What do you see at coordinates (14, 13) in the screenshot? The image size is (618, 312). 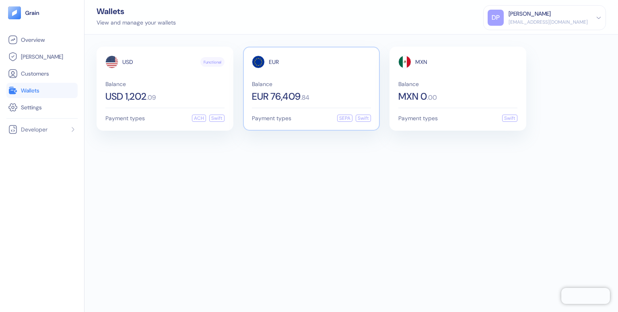 I see `img: logo-tablet-V2.svg` at bounding box center [14, 13].